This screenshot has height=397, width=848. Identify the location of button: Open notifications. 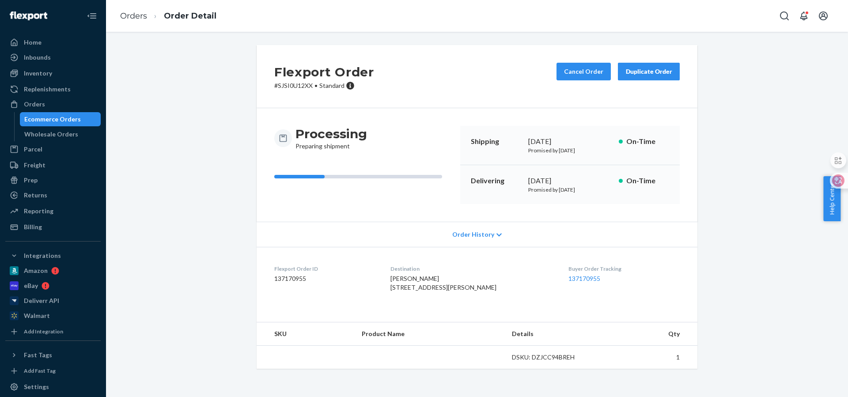
(804, 16).